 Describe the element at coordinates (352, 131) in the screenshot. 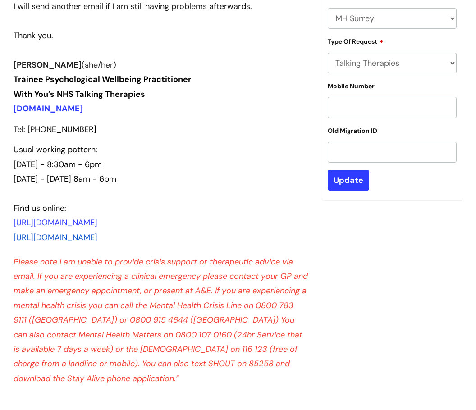

I see `label: Old Migration ID` at that location.